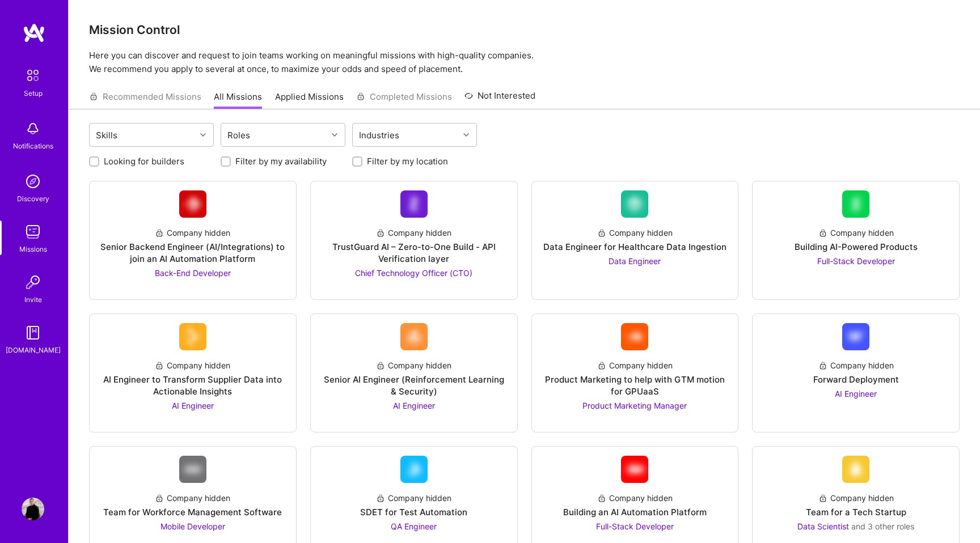  What do you see at coordinates (193, 240) in the screenshot?
I see `a: Company LogoCompany hiddenSenior Backend Engineer (AI/Integrations) to join an AI Automation Plat...` at bounding box center [193, 240].